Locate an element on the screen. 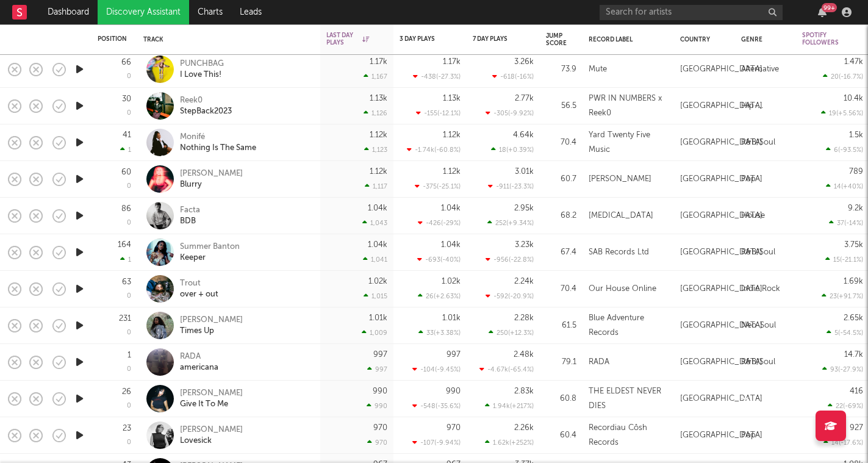  div: 1.62k ( +252 % ) is located at coordinates (510, 443).